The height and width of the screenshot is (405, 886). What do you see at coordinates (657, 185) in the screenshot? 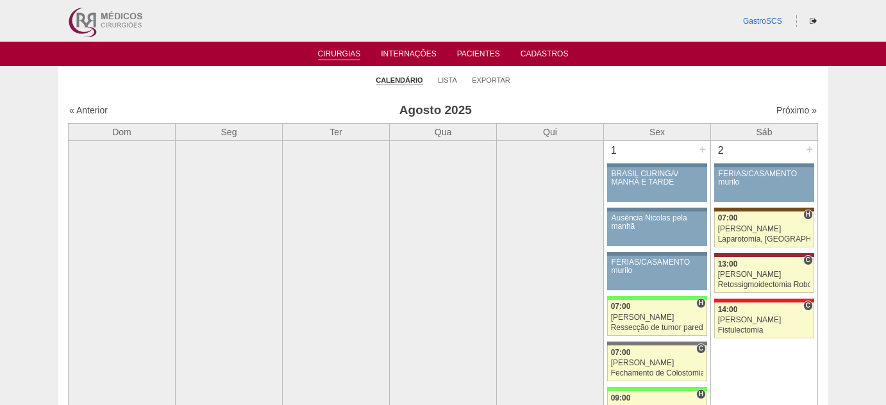
I see `a: BRASIL CURINGA/ MANHÃ E TARDE` at bounding box center [657, 185].